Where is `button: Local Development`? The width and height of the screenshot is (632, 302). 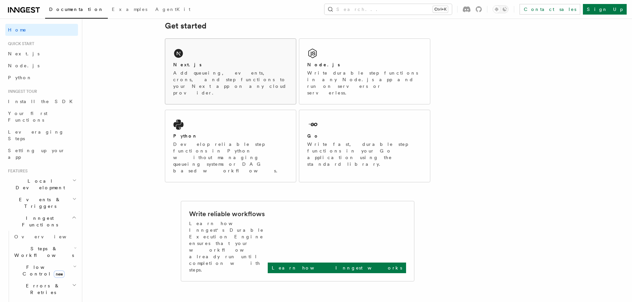 button: Local Development is located at coordinates (41, 184).